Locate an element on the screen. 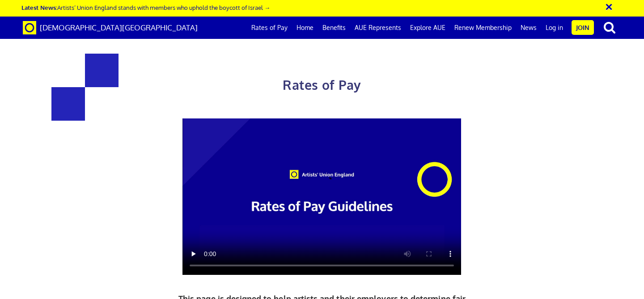 Image resolution: width=644 pixels, height=299 pixels. a: Join is located at coordinates (583, 27).